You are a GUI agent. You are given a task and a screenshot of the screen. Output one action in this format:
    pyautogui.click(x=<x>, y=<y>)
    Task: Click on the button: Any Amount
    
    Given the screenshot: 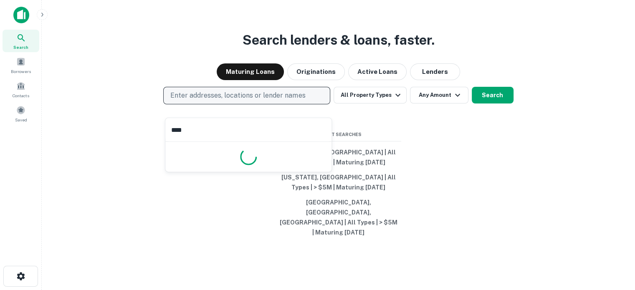 What is the action you would take?
    pyautogui.click(x=439, y=95)
    